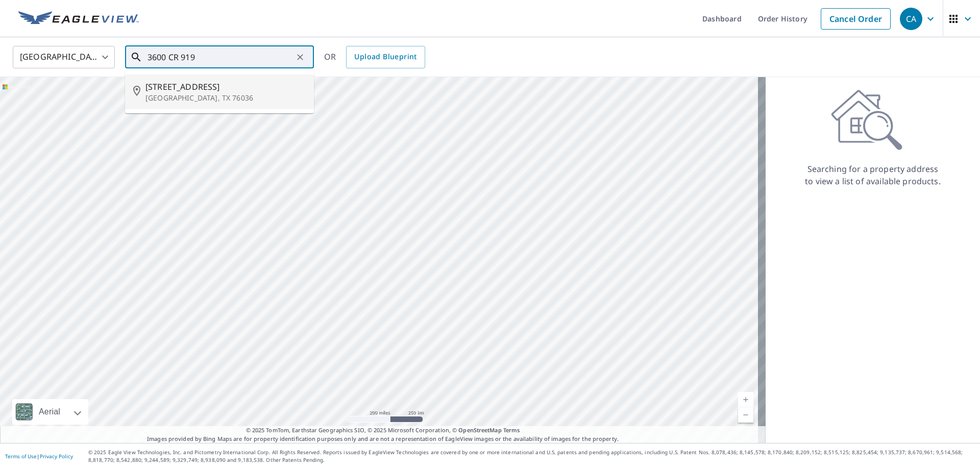 The height and width of the screenshot is (469, 980). What do you see at coordinates (220, 57) in the screenshot?
I see `input: Search by address or latitude-longitude` at bounding box center [220, 57].